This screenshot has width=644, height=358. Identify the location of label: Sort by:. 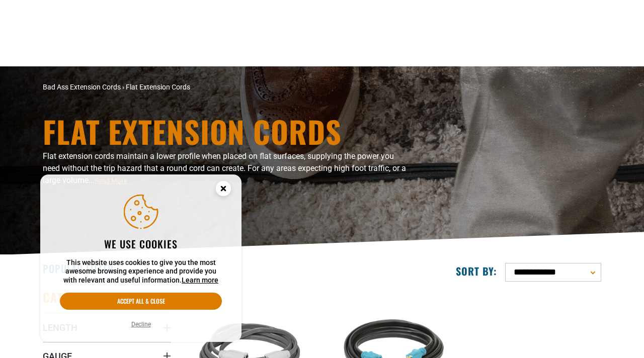
(476, 272).